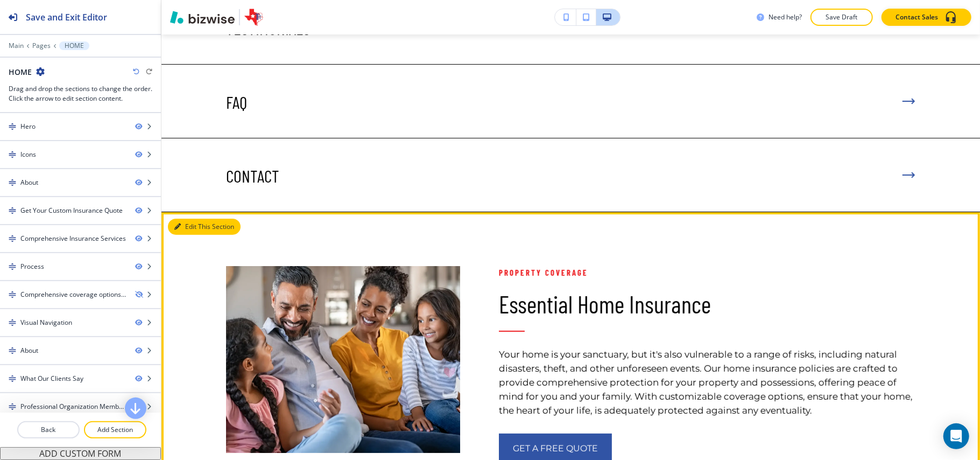 The width and height of the screenshot is (980, 460). Describe the element at coordinates (252, 176) in the screenshot. I see `p: CONTACT` at that location.